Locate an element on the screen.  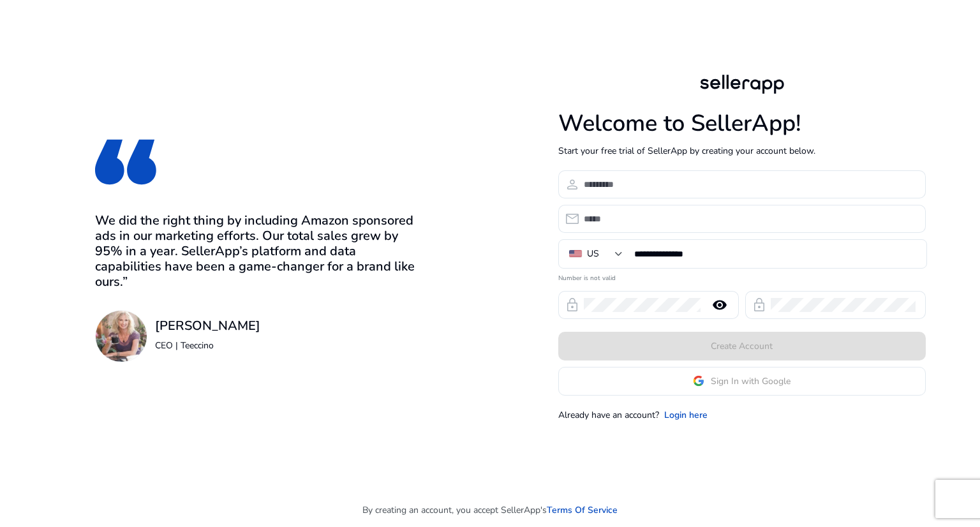
a: Login here is located at coordinates (686, 415).